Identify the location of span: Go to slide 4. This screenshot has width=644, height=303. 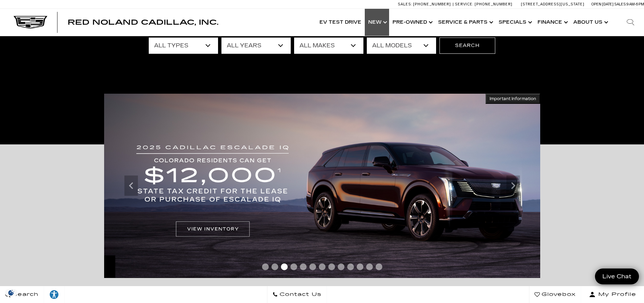
(294, 267).